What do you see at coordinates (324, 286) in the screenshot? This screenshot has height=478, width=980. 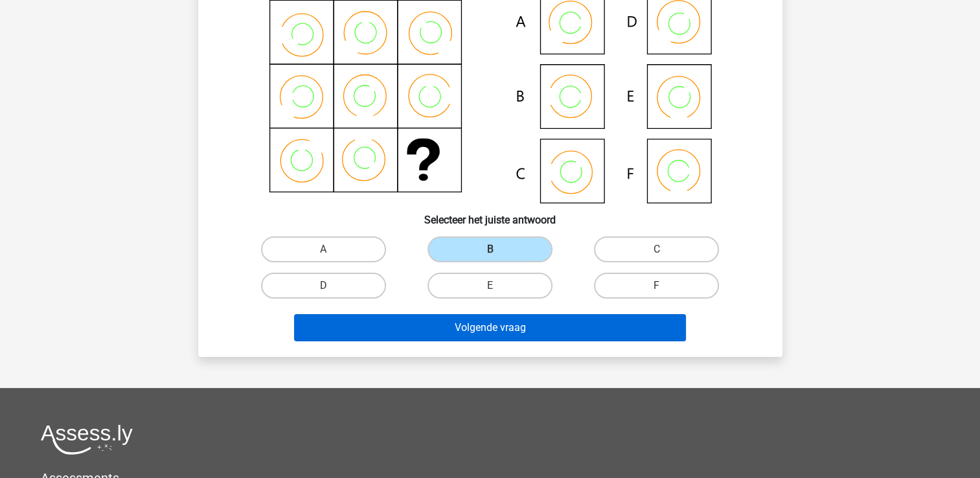 I see `label: D` at bounding box center [324, 286].